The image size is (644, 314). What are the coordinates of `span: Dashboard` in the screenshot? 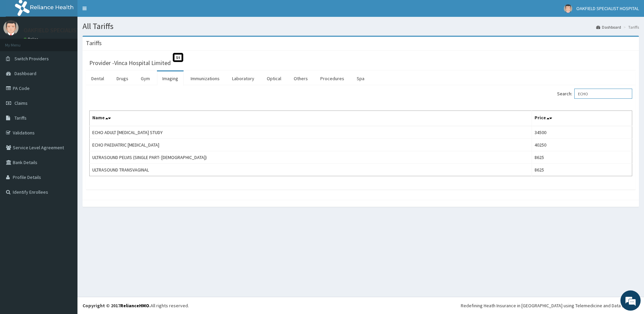 It's located at (25, 74).